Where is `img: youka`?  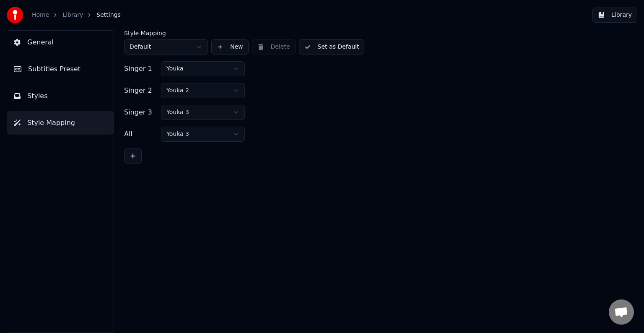 img: youka is located at coordinates (15, 15).